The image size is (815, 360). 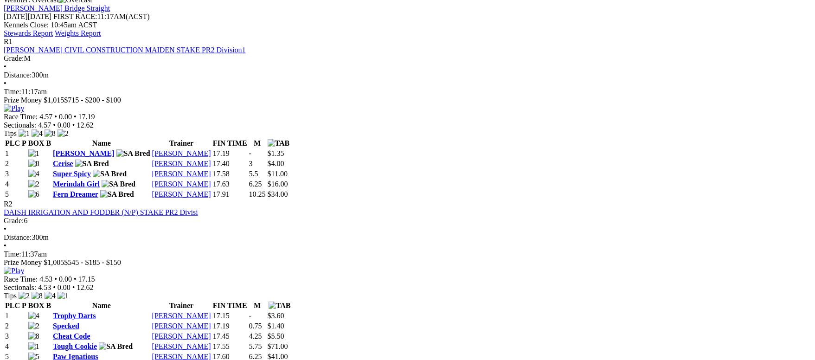 What do you see at coordinates (76, 184) in the screenshot?
I see `a: Merindah Girl` at bounding box center [76, 184].